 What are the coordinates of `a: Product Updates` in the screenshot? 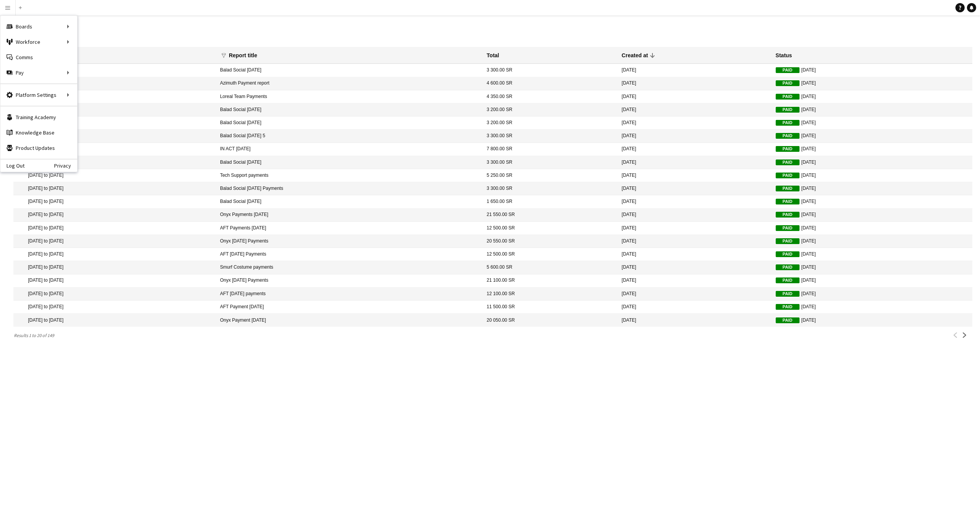 It's located at (39, 148).